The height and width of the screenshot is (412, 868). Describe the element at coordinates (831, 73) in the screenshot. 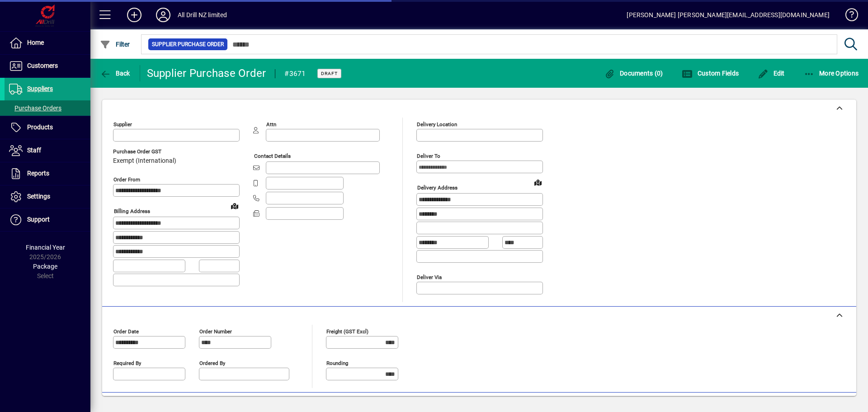

I see `span: More Options` at that location.